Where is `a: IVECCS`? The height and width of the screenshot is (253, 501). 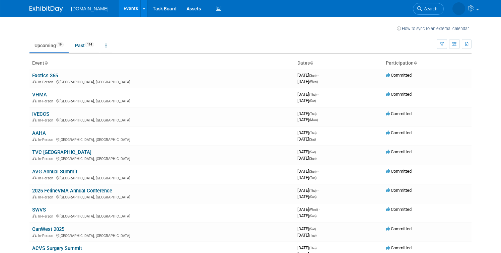
a: IVECCS is located at coordinates (41, 114).